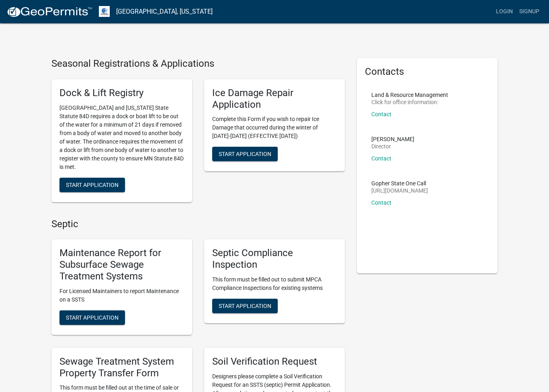  What do you see at coordinates (529, 12) in the screenshot?
I see `a: Signup` at bounding box center [529, 12].